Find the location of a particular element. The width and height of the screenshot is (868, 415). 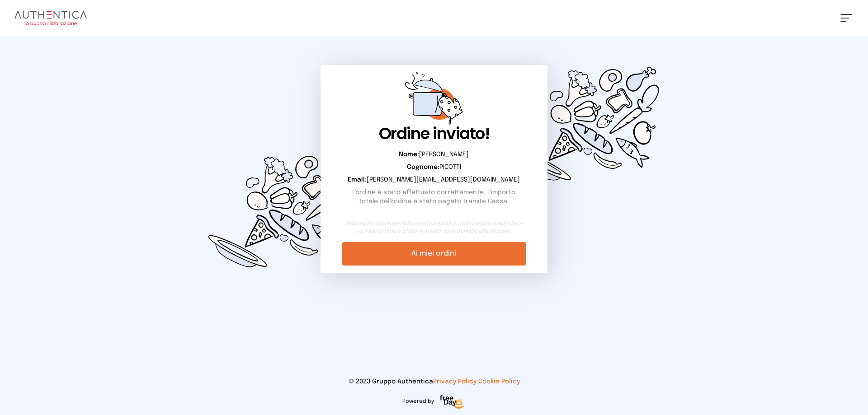

img: logo.8f33a47.png is located at coordinates (51, 18).